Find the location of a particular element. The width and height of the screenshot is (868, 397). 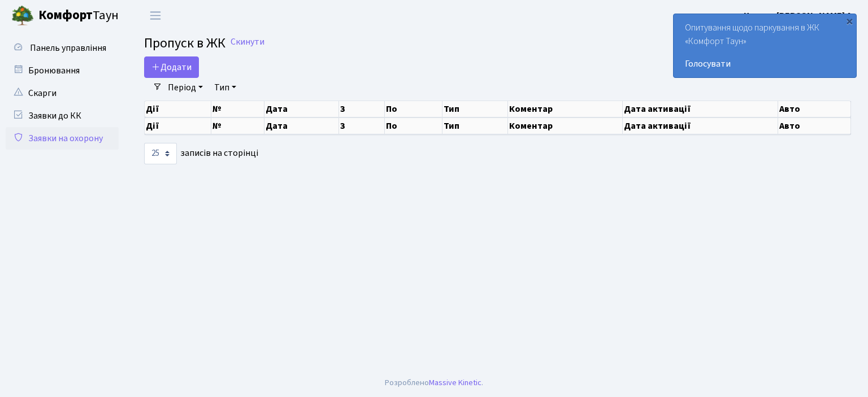

button: Переключити навігацію is located at coordinates (155, 15).